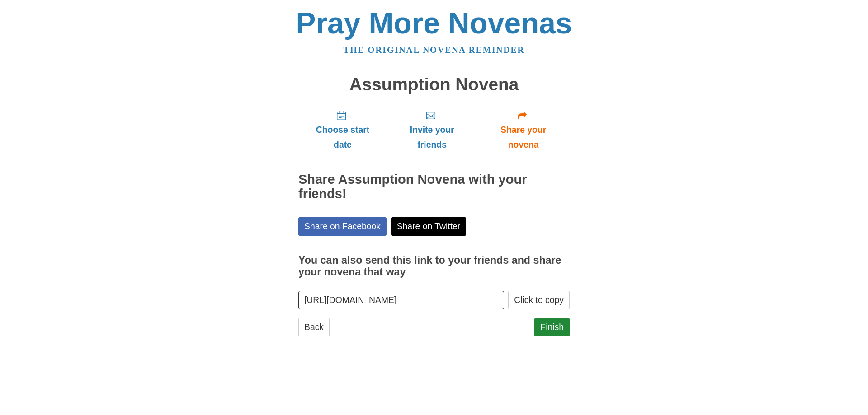 This screenshot has width=868, height=415. Describe the element at coordinates (342, 226) in the screenshot. I see `a: Share on Facebook` at that location.